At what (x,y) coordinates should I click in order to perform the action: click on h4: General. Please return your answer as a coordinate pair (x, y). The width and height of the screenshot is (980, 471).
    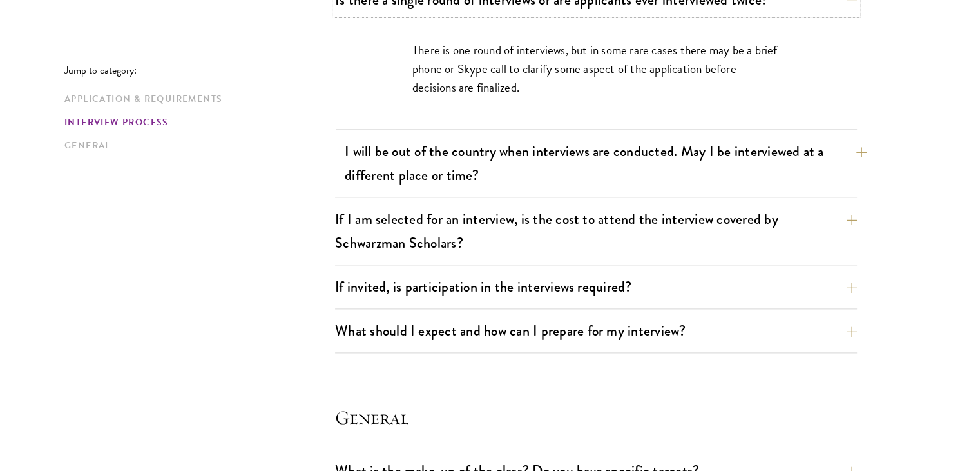
    Looking at the image, I should click on (596, 418).